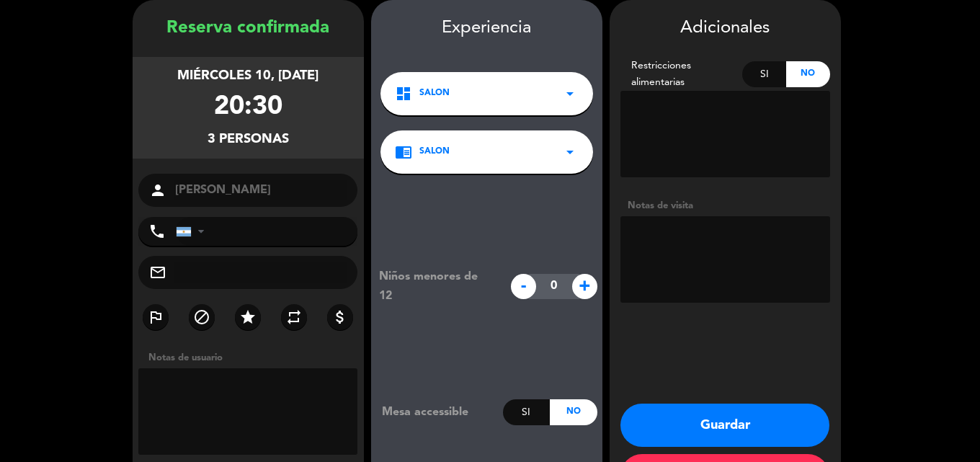 The image size is (980, 462). Describe the element at coordinates (248, 317) in the screenshot. I see `i: star` at that location.